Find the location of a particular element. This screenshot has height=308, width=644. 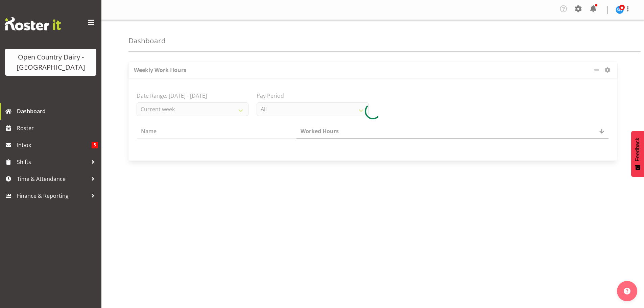

span: Feedback is located at coordinates (638, 149).